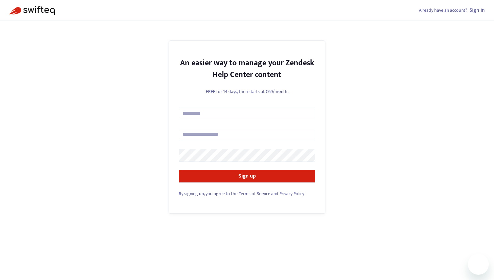 This screenshot has height=280, width=494. Describe the element at coordinates (208, 194) in the screenshot. I see `span: By signing up, you agree to the` at that location.